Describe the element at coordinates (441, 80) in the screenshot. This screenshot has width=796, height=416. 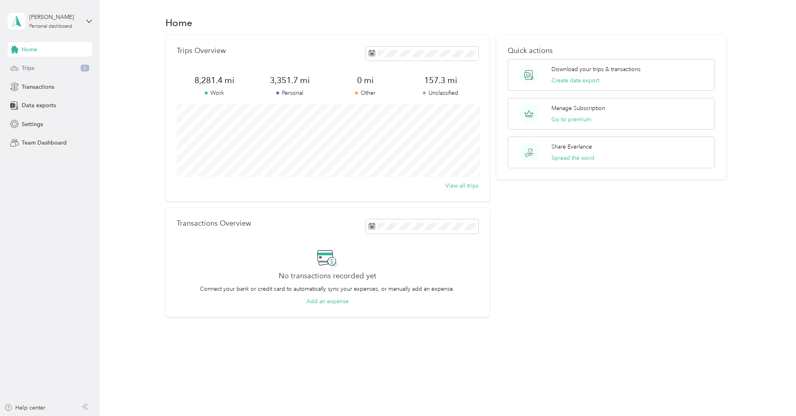
I see `span: 157.3 mi` at that location.